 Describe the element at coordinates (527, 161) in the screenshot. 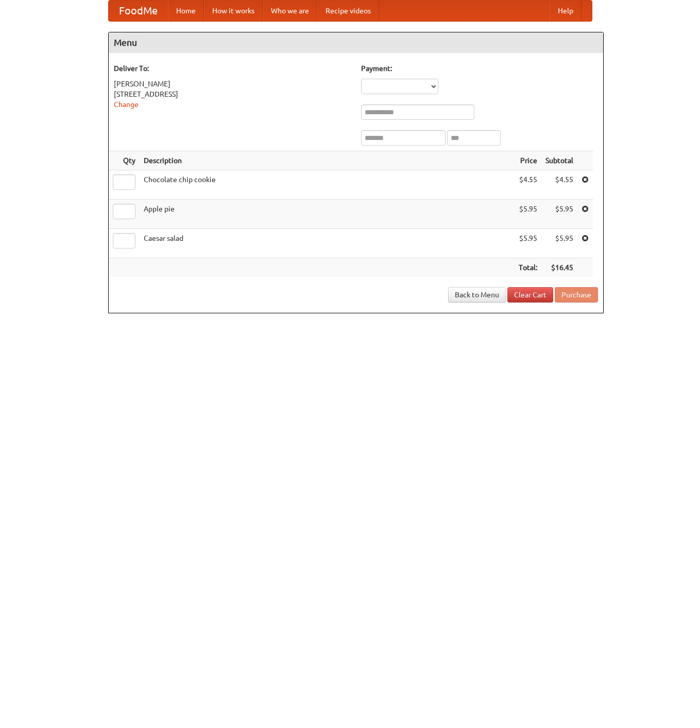

I see `th: Price` at that location.